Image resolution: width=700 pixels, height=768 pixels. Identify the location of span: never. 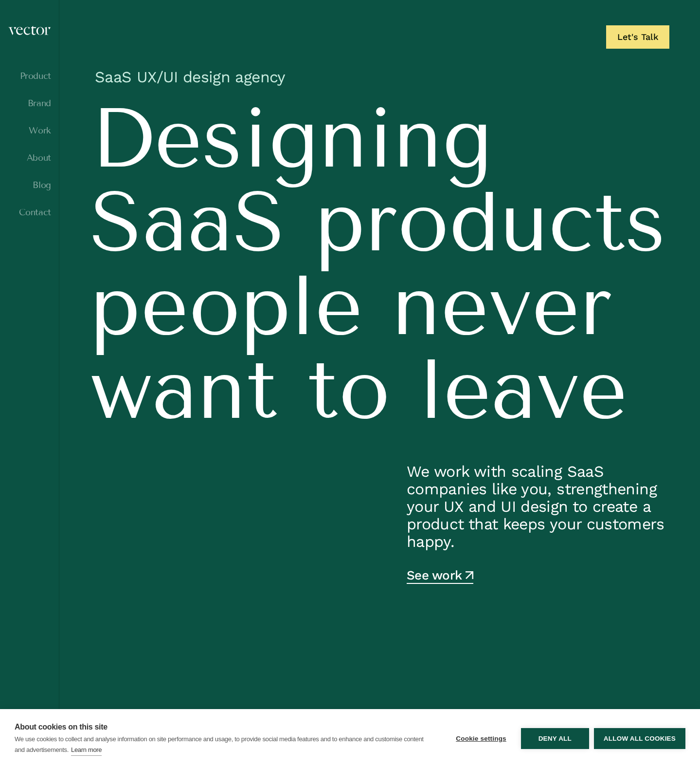
(502, 306).